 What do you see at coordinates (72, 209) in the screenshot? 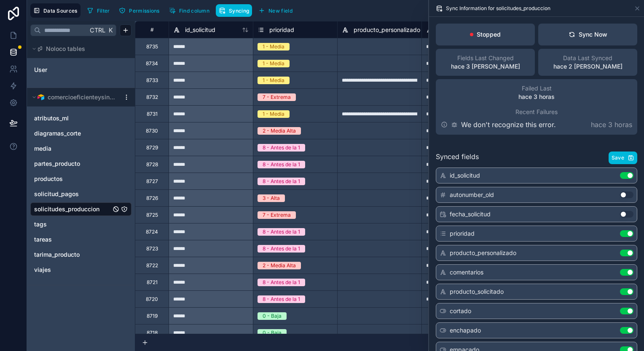
I see `a: solicitudes_produccion` at bounding box center [72, 209].